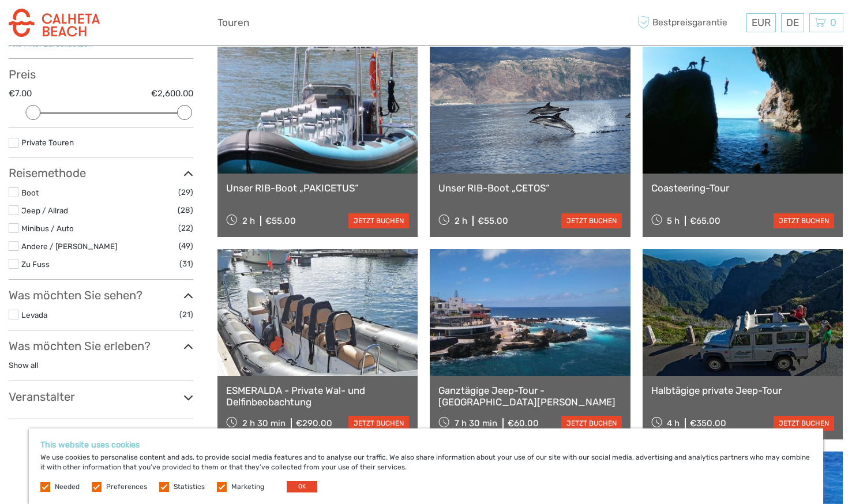 Image resolution: width=852 pixels, height=504 pixels. What do you see at coordinates (317, 397) in the screenshot?
I see `a: ESMERALDA - Private Wal- und Delfinbeobachtung` at bounding box center [317, 397].